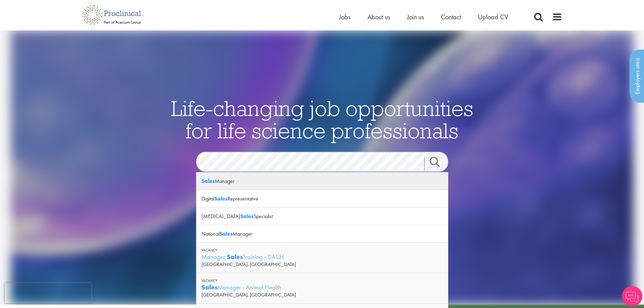  Describe the element at coordinates (379, 17) in the screenshot. I see `span: About us` at that location.